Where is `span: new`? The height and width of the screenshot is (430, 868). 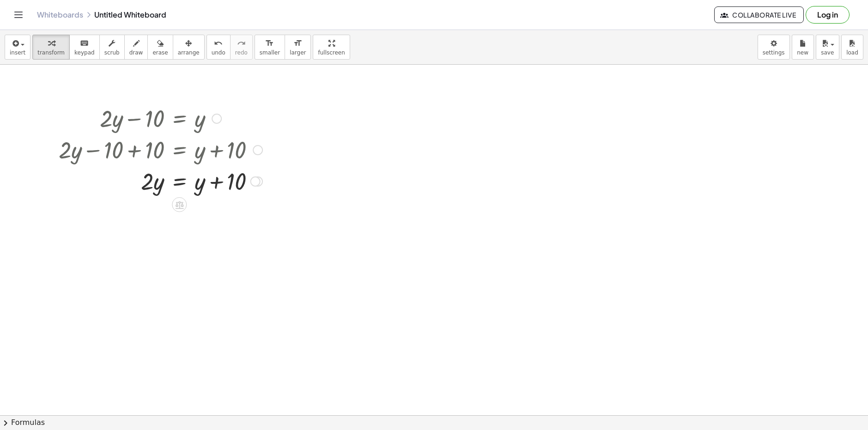
span: new is located at coordinates (802, 53).